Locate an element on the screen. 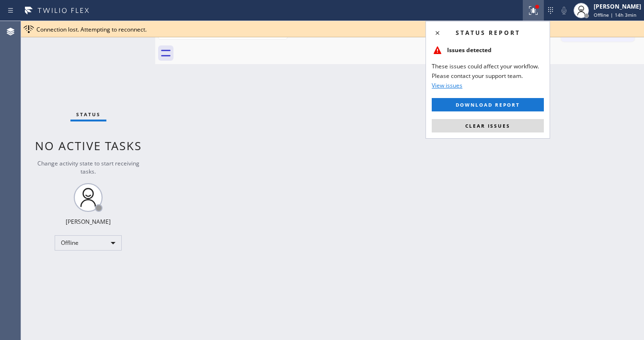  span: Connection lost. Attempting to reconnect. is located at coordinates (91, 29).